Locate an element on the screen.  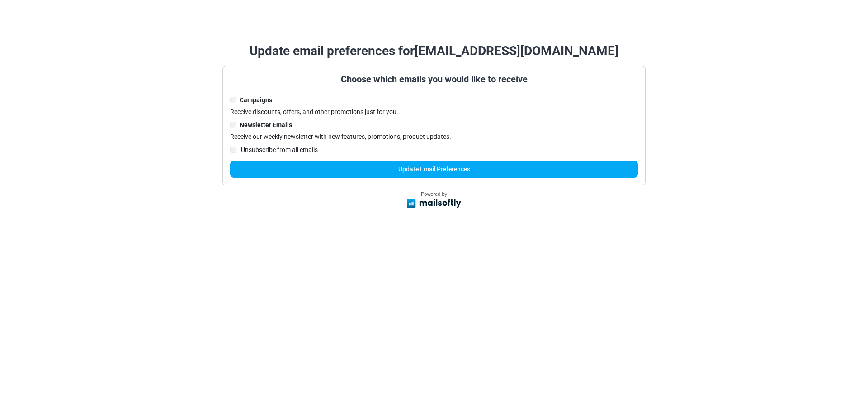
img: Mailsoftly is located at coordinates (434, 203).